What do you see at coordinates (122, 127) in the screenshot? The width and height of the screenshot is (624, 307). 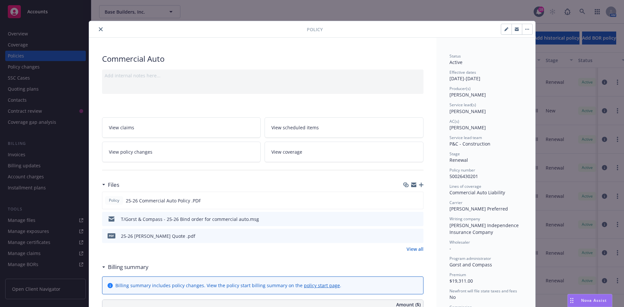 I see `span: View claims` at bounding box center [122, 127].